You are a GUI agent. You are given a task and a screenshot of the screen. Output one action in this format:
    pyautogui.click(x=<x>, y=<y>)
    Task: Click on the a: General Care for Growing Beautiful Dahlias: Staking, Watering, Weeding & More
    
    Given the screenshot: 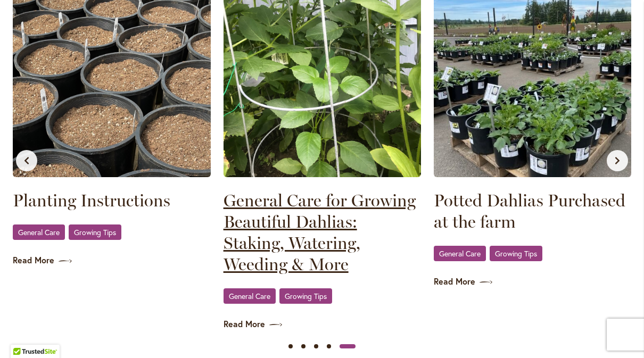 What is the action you would take?
    pyautogui.click(x=322, y=232)
    